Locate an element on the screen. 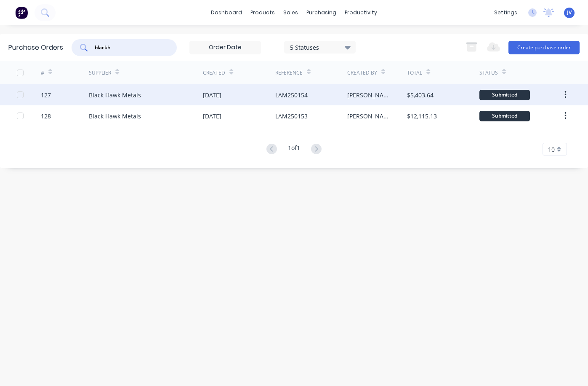 Image resolution: width=588 pixels, height=386 pixels. a: dashboard is located at coordinates (226, 12).